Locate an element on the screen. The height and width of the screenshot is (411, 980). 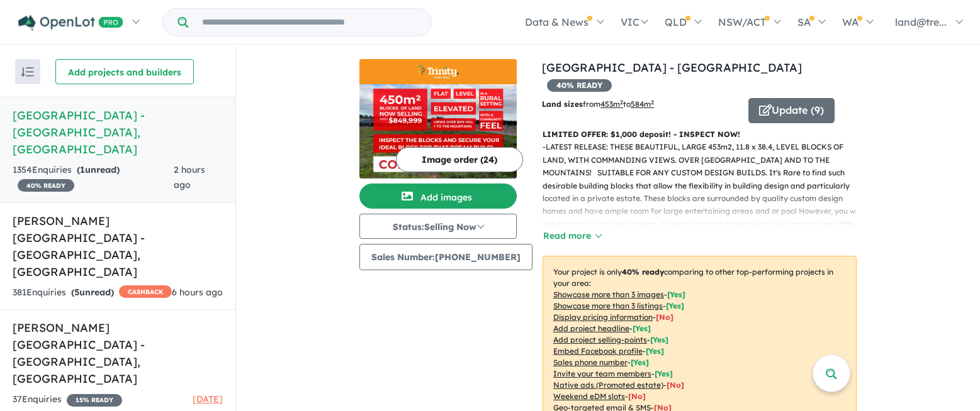
button: Read more is located at coordinates (572, 236).